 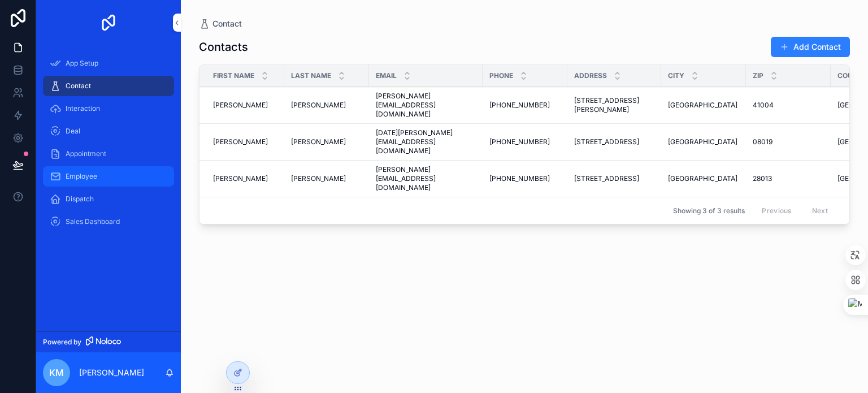 What do you see at coordinates (502, 76) in the screenshot?
I see `span: Phone` at bounding box center [502, 76].